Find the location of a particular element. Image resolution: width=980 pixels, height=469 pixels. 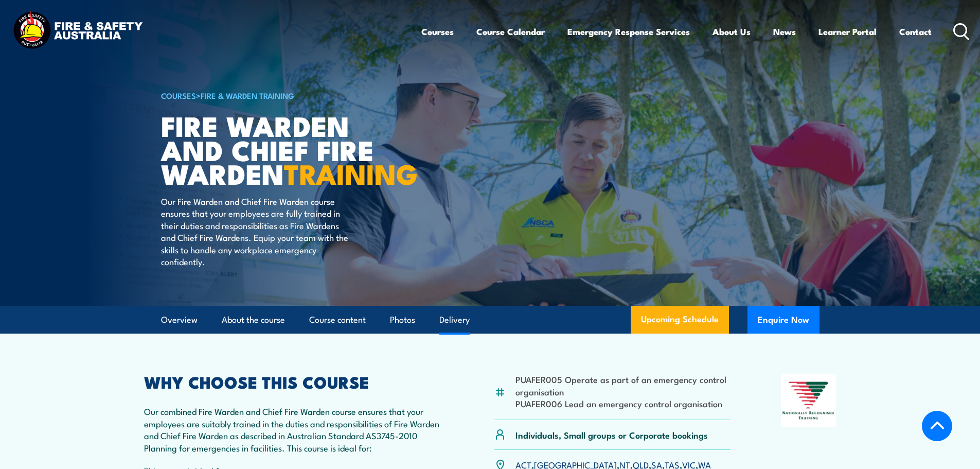

li: PUAFER005 Operate as part of an emergency control organisation is located at coordinates (623, 385).